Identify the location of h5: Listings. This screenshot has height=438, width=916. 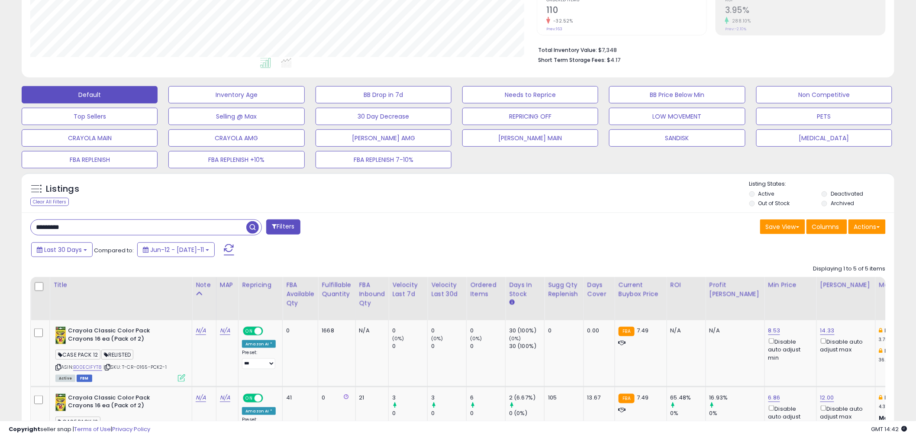
(62, 189).